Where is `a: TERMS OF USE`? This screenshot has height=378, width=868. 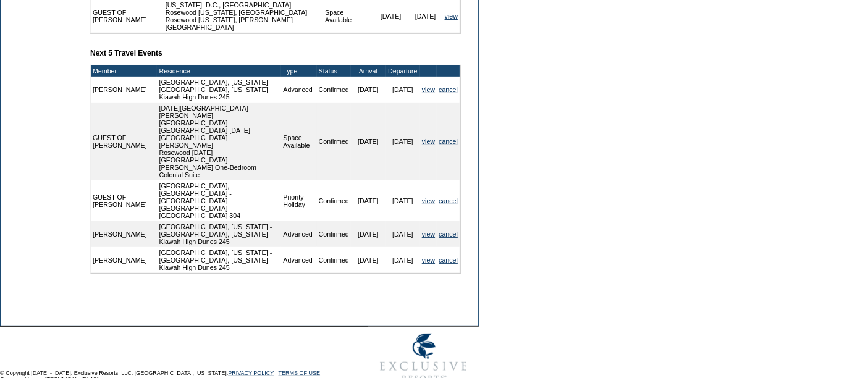 a: TERMS OF USE is located at coordinates (300, 373).